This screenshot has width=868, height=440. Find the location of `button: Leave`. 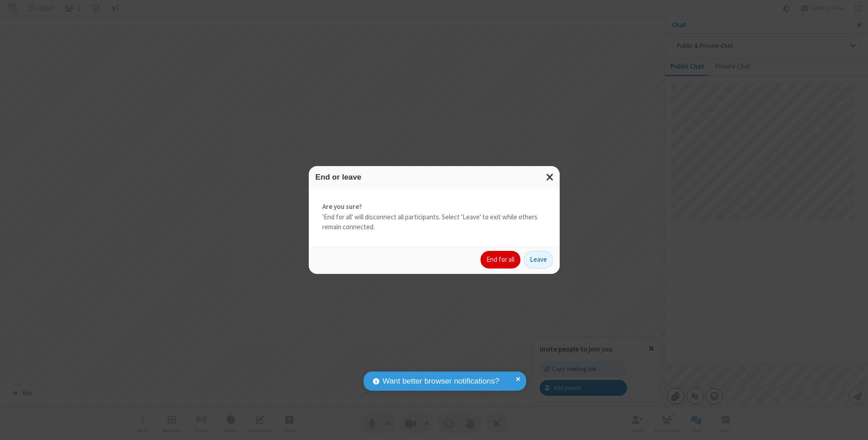

button: Leave is located at coordinates (538, 260).